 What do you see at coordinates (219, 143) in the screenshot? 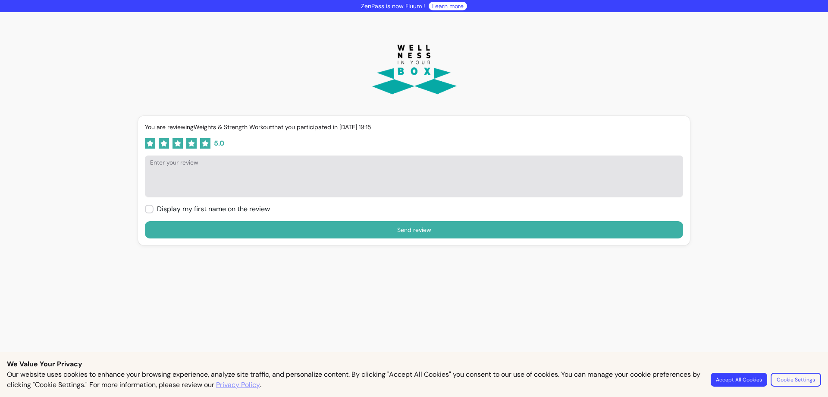
I see `span: 5.0` at bounding box center [219, 143].